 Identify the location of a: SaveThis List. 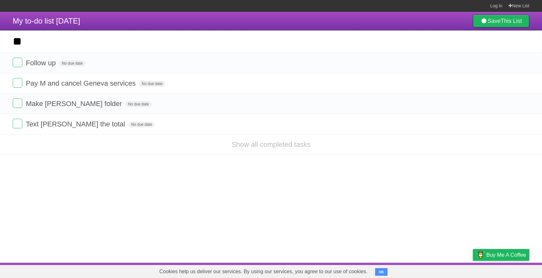
(501, 21).